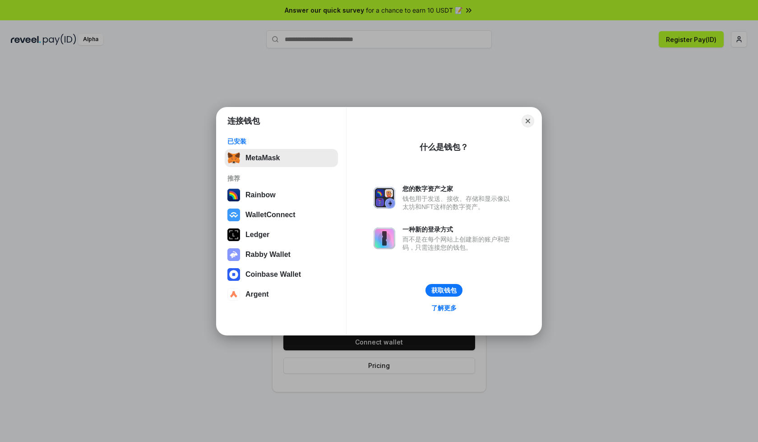 This screenshot has width=758, height=442. Describe the element at coordinates (281, 178) in the screenshot. I see `div: 推荐` at that location.